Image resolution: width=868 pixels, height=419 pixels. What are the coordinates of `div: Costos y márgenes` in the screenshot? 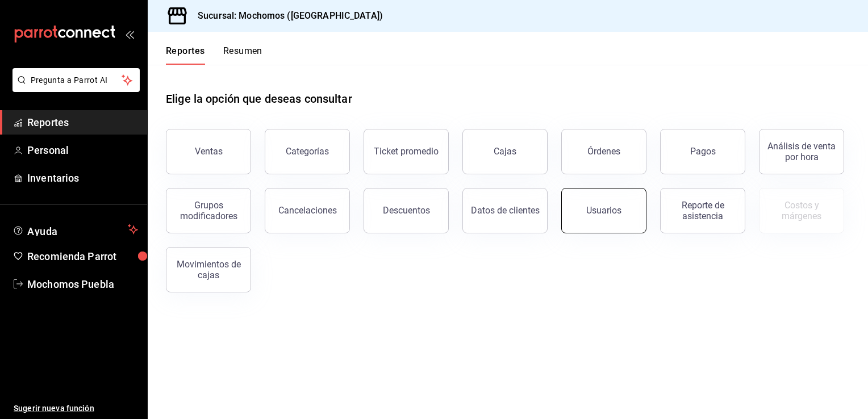 It's located at (802, 211).